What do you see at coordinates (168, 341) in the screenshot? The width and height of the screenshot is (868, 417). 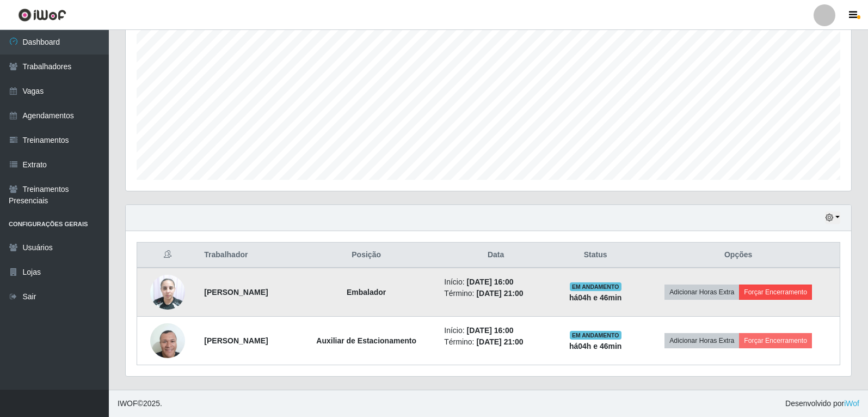 I see `img: 1736167370317.jpeg` at bounding box center [168, 341].